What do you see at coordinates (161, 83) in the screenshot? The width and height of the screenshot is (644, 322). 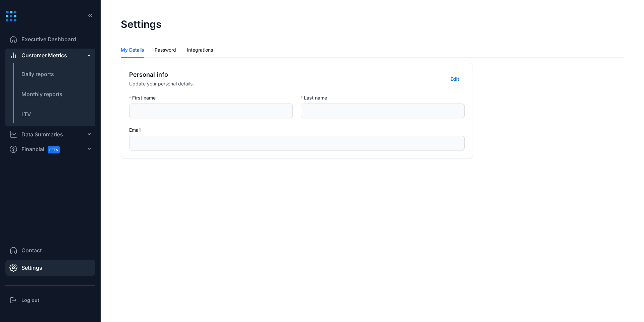 I see `span: Update your personal details.` at bounding box center [161, 83].